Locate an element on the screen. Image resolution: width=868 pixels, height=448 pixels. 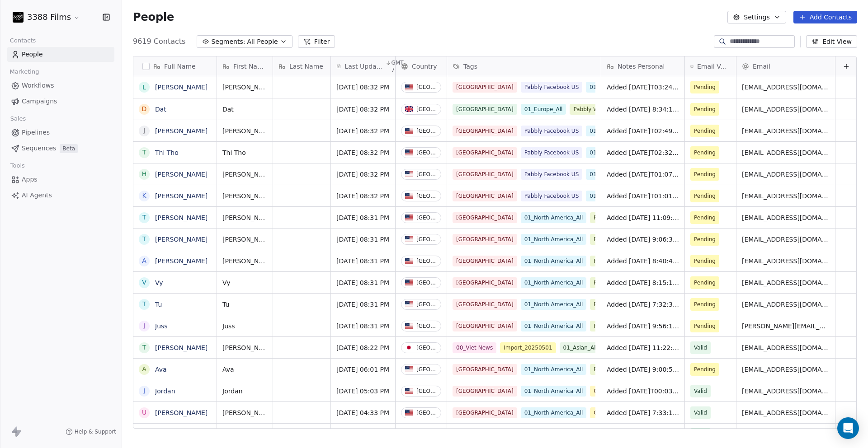
a: AI Agents is located at coordinates (61, 195).